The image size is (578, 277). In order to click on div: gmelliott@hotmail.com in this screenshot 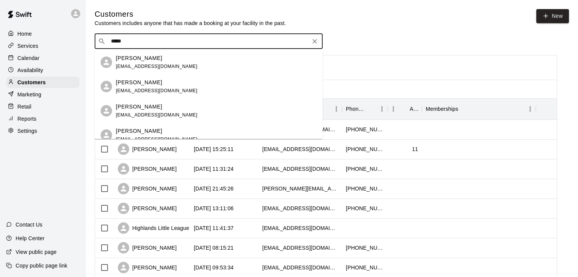, I will do `click(300, 209)`.